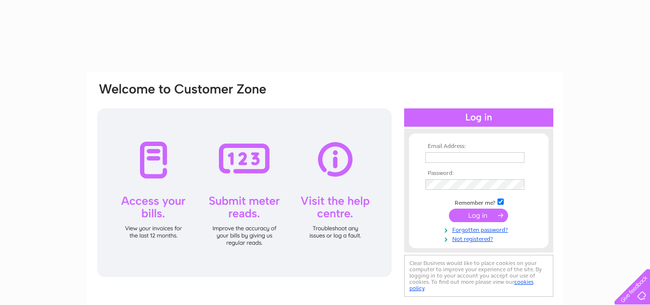 The image size is (650, 305). Describe the element at coordinates (479, 173) in the screenshot. I see `th: Password:` at that location.